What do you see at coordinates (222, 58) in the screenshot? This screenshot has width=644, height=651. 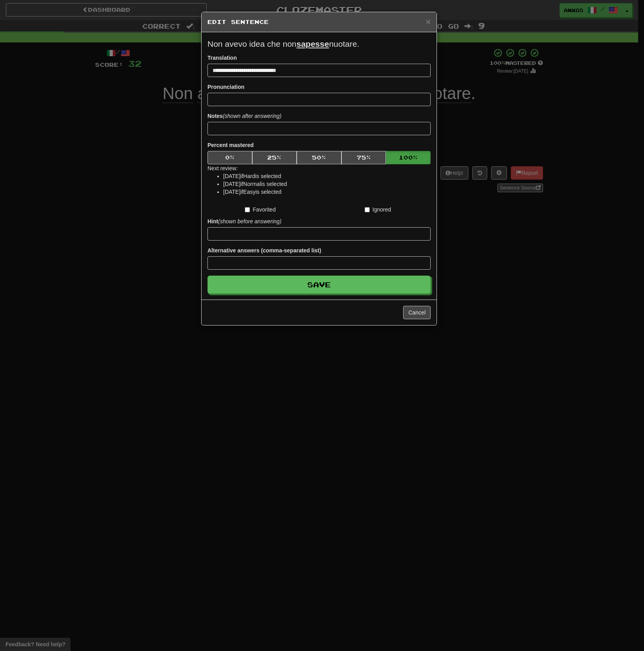 I see `label: Translation` at bounding box center [222, 58].